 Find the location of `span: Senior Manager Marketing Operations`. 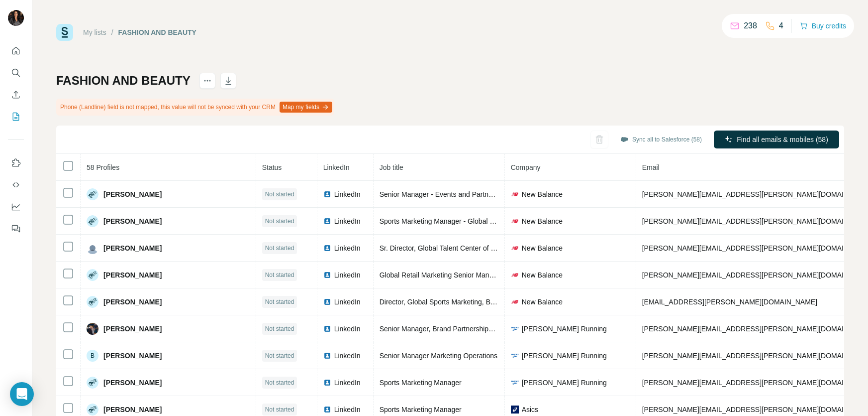

span: Senior Manager Marketing Operations is located at coordinates (439, 356).